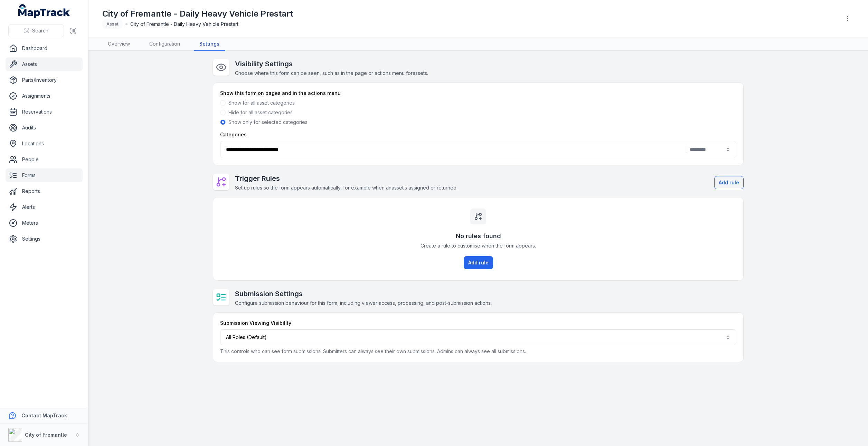 This screenshot has height=446, width=868. Describe the element at coordinates (478, 246) in the screenshot. I see `span: Create a rule to customise when the form appears.` at that location.